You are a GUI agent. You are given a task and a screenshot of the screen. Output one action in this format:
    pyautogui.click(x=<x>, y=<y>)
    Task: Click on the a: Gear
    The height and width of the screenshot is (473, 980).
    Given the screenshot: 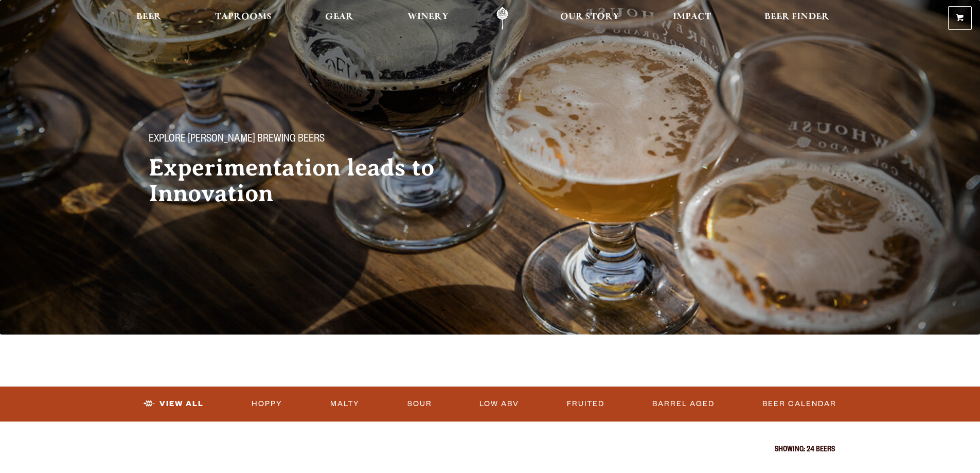 What is the action you would take?
    pyautogui.click(x=339, y=18)
    